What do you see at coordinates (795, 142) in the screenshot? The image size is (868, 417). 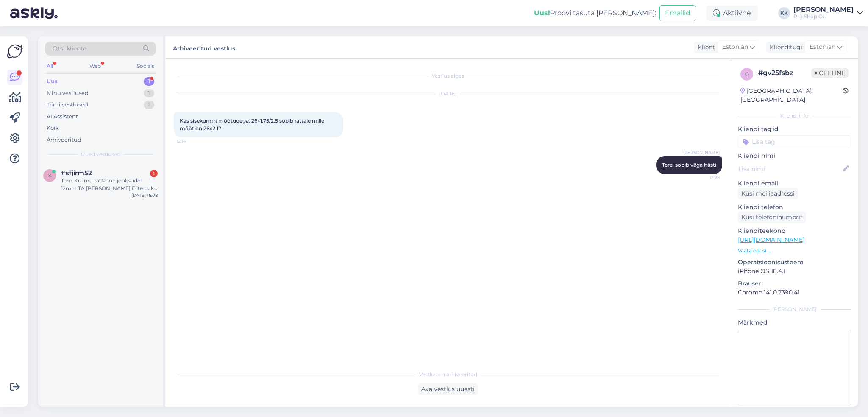 I see `input: Lisa tag` at bounding box center [795, 142].